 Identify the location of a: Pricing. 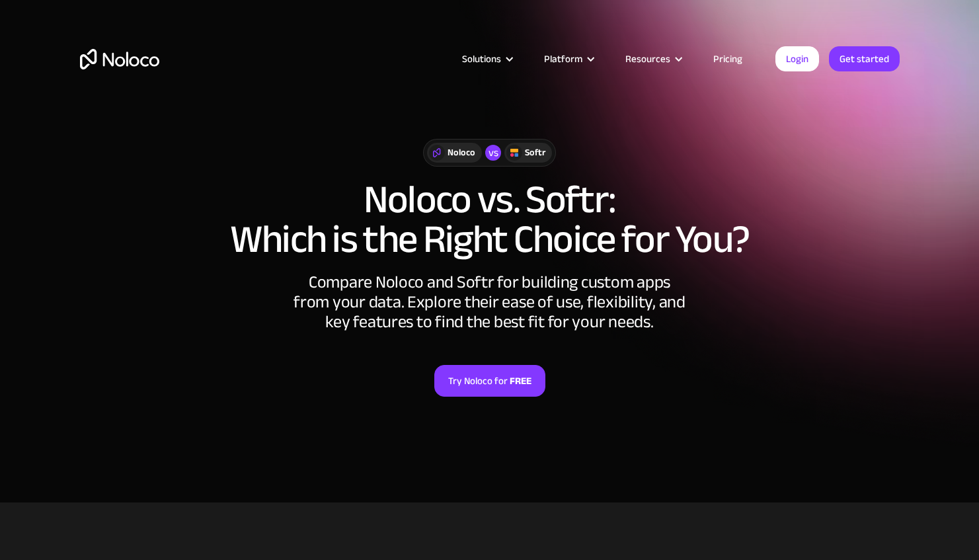
(728, 59).